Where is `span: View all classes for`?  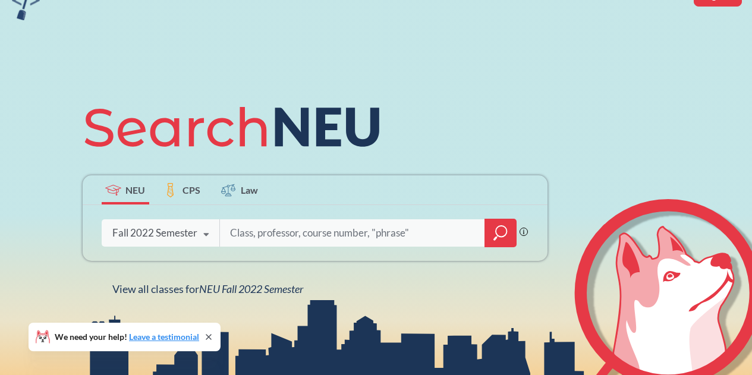
span: View all classes for is located at coordinates (207, 289).